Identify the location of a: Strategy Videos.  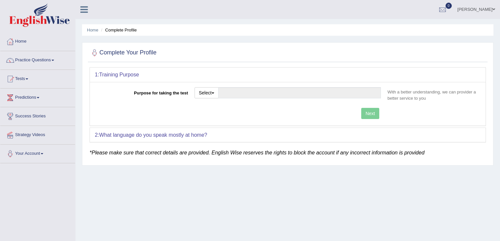
(38, 134).